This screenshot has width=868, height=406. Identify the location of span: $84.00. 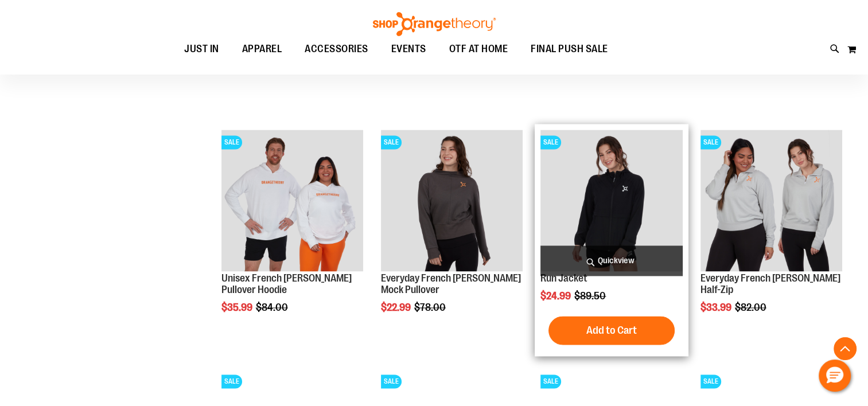
(273, 307).